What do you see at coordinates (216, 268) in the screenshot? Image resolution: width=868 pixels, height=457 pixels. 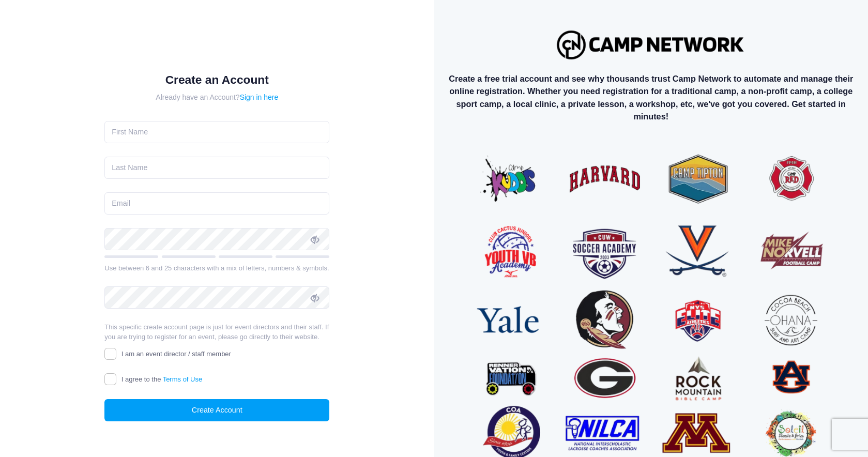 I see `div: Use between 6 and 25 characters with a mix of letters, numbers & symbols.` at bounding box center [216, 268].